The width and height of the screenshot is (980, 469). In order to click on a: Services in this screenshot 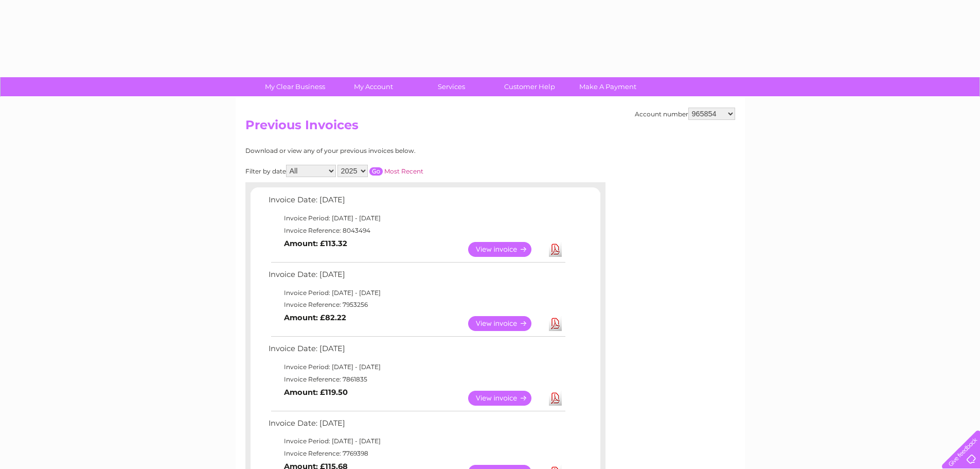, I will do `click(451, 87)`.